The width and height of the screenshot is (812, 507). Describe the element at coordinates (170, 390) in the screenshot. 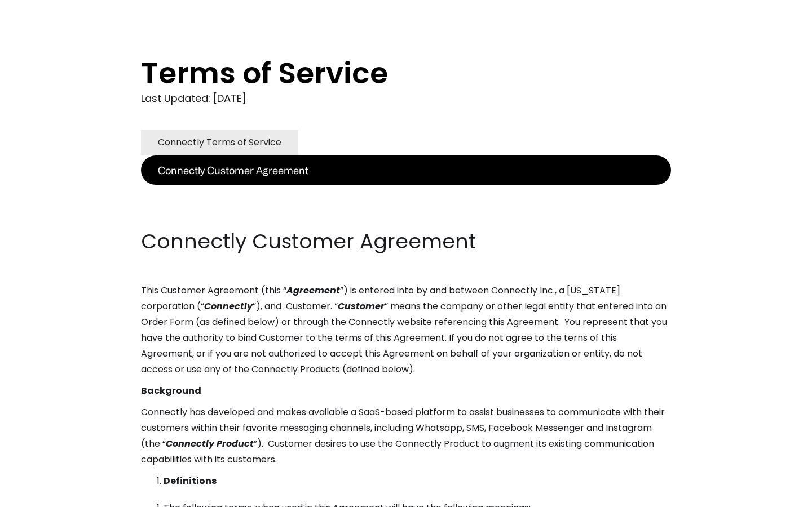

I see `strong: Background` at that location.